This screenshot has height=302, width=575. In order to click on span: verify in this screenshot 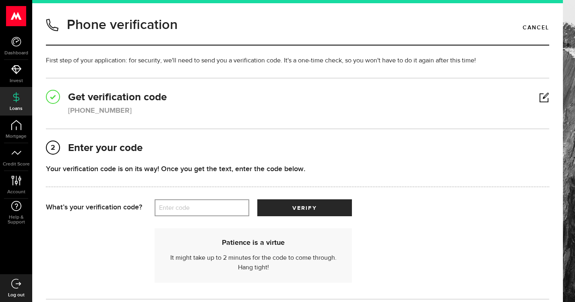, I will do `click(304, 208)`.